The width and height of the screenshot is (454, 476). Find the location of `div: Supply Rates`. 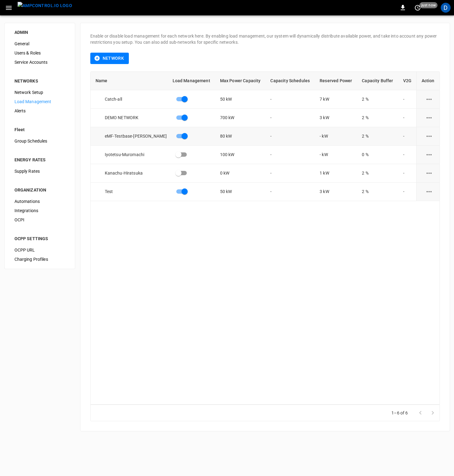

div: Supply Rates is located at coordinates (40, 171).